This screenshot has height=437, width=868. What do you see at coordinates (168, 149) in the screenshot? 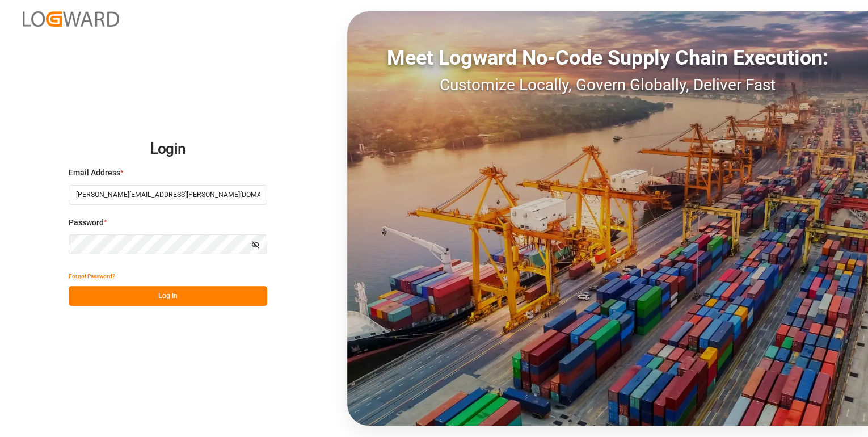
I see `h2: Login` at bounding box center [168, 149].